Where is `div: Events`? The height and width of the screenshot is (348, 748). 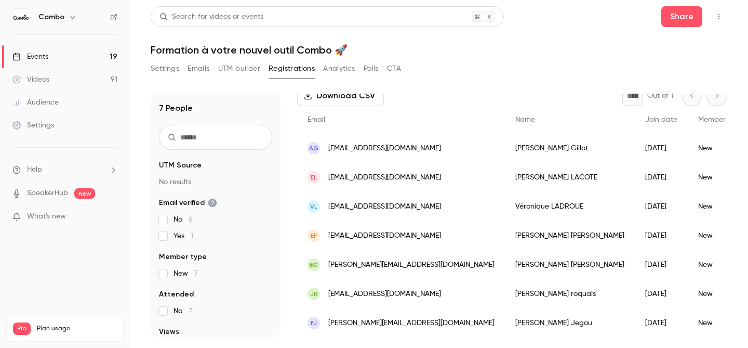
div: Events is located at coordinates (30, 57).